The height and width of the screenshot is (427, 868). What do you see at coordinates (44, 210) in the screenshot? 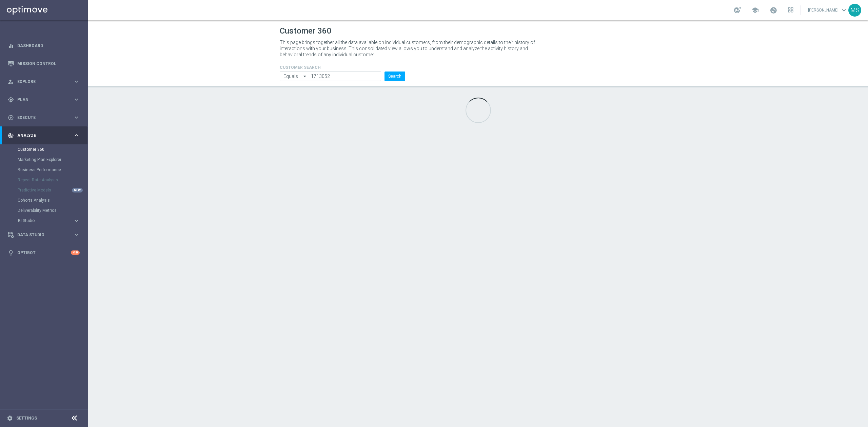
I see `a: Deliverability Metrics` at bounding box center [44, 210].